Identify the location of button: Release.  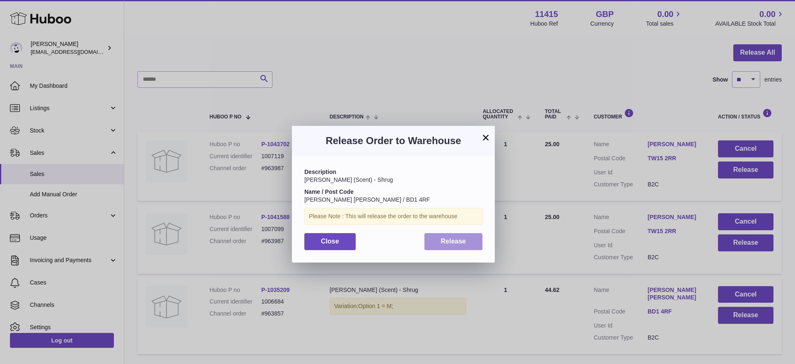
(454, 242).